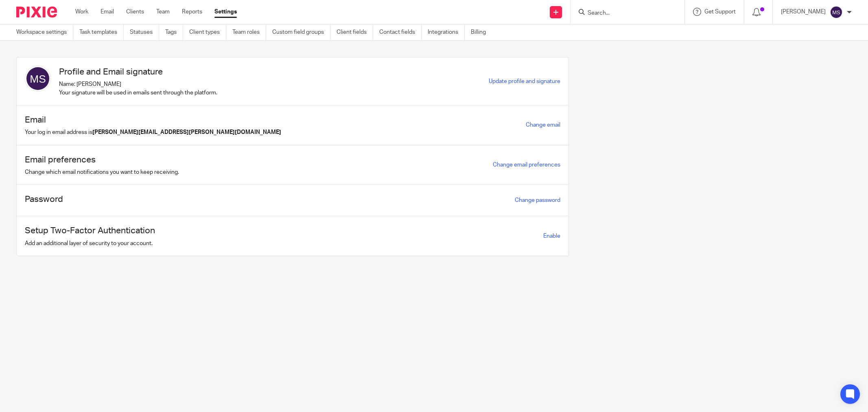 This screenshot has height=412, width=868. I want to click on a: Integrations, so click(446, 32).